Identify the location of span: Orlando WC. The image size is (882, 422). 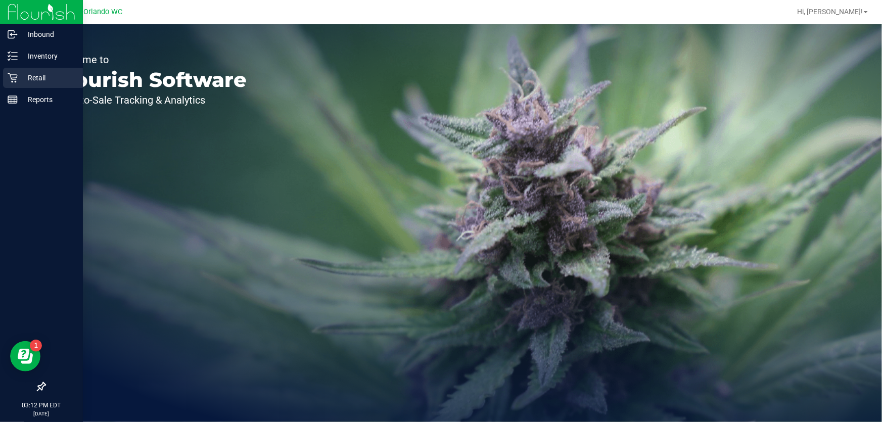
(103, 12).